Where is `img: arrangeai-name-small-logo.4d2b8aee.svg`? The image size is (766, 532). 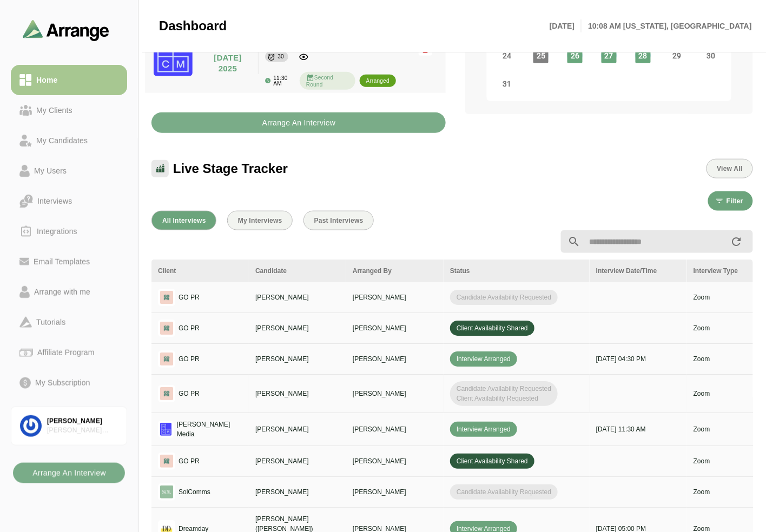
img: arrangeai-name-small-logo.4d2b8aee.svg is located at coordinates (66, 30).